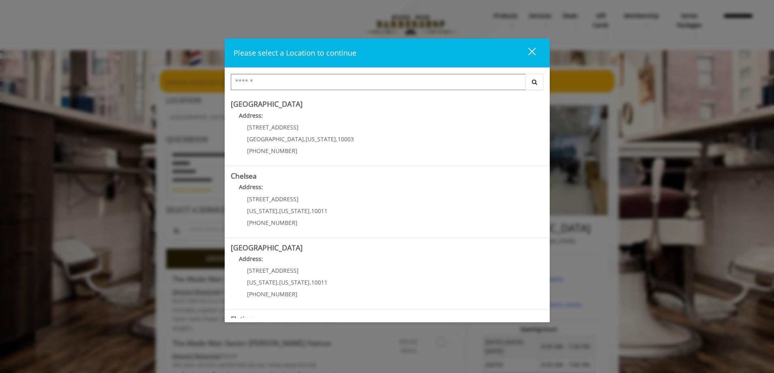 The image size is (774, 373). Describe the element at coordinates (243, 319) in the screenshot. I see `b: Flatiron` at that location.